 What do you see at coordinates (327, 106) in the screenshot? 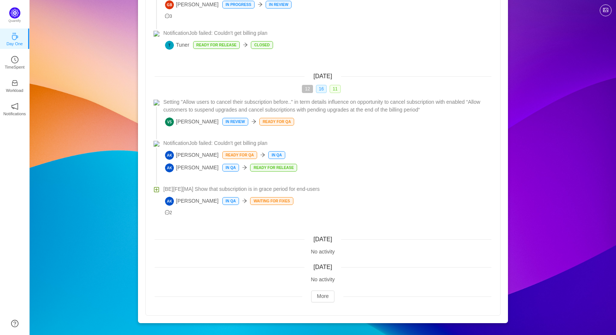
I see `span: Setting "Allow users to cancel their subscription before.." in term details influence on opportun...` at bounding box center [327, 106].